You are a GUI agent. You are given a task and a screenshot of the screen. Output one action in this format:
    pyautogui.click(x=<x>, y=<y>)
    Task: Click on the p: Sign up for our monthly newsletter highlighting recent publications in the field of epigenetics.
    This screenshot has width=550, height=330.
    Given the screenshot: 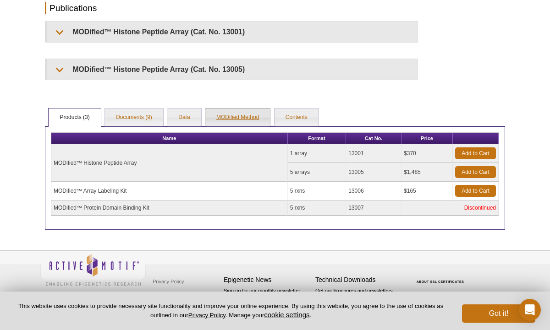 What is the action you would take?
    pyautogui.click(x=267, y=303)
    